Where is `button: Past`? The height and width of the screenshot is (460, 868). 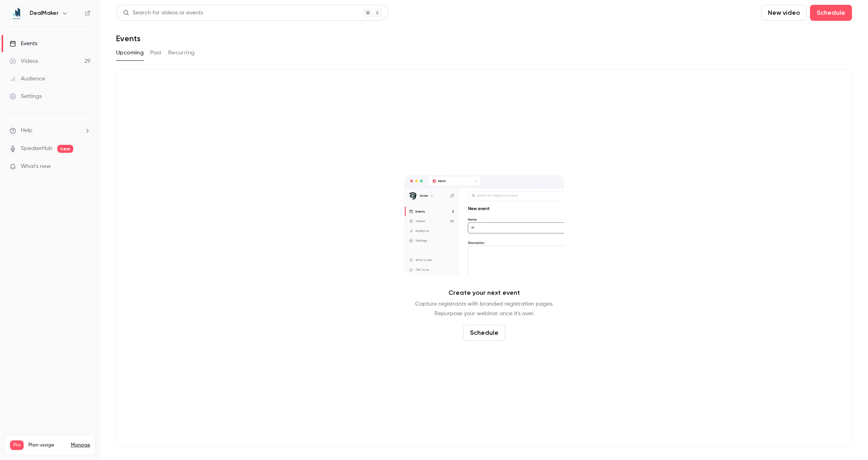
button: Past is located at coordinates (155, 53).